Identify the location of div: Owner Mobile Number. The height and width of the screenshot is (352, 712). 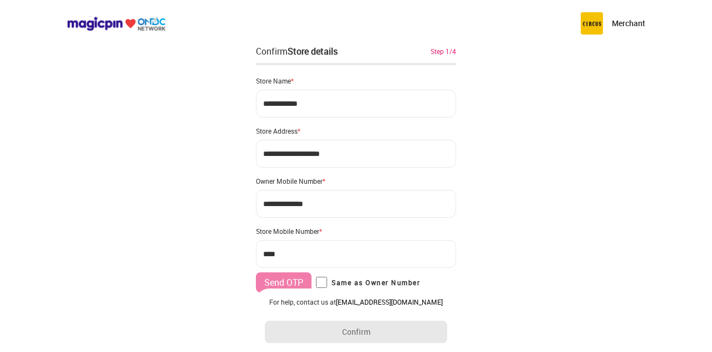
(356, 181).